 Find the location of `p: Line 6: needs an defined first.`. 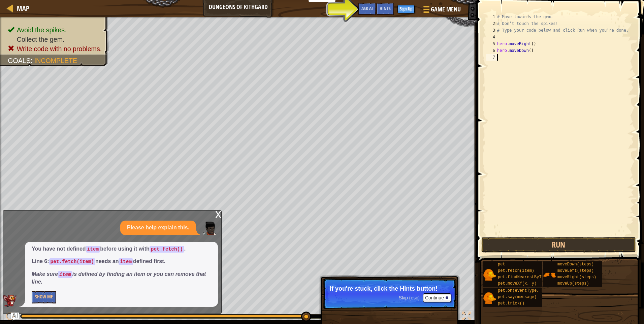

p: Line 6: needs an defined first. is located at coordinates (121, 261).